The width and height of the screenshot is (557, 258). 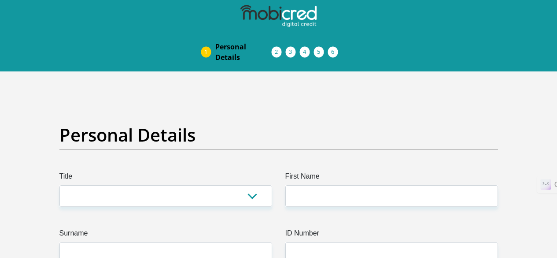 I want to click on img: mobicred logo, so click(x=278, y=16).